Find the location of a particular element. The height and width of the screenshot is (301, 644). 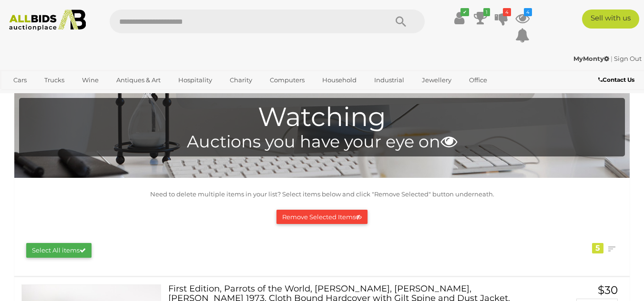

img: Allbids.com.au is located at coordinates (48, 20).